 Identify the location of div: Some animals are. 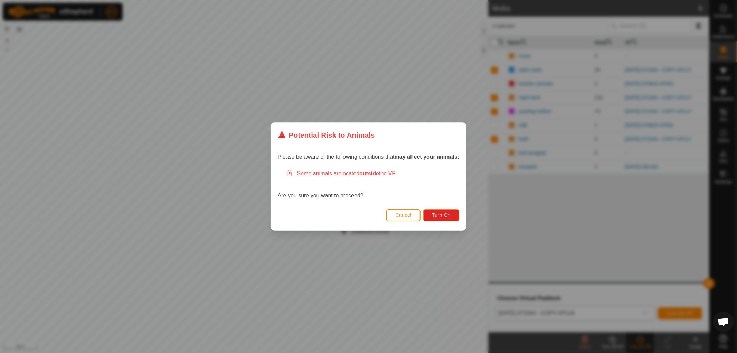
(373, 173).